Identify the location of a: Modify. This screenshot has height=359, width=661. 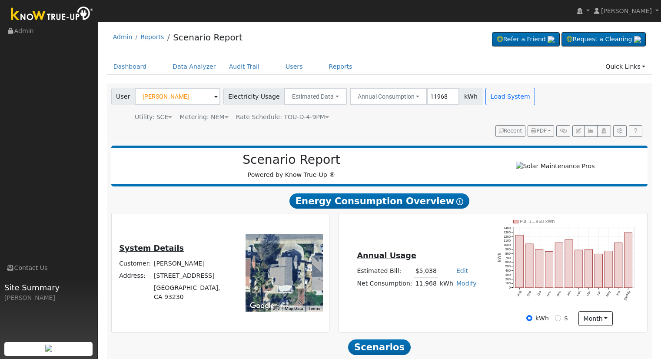
(467, 283).